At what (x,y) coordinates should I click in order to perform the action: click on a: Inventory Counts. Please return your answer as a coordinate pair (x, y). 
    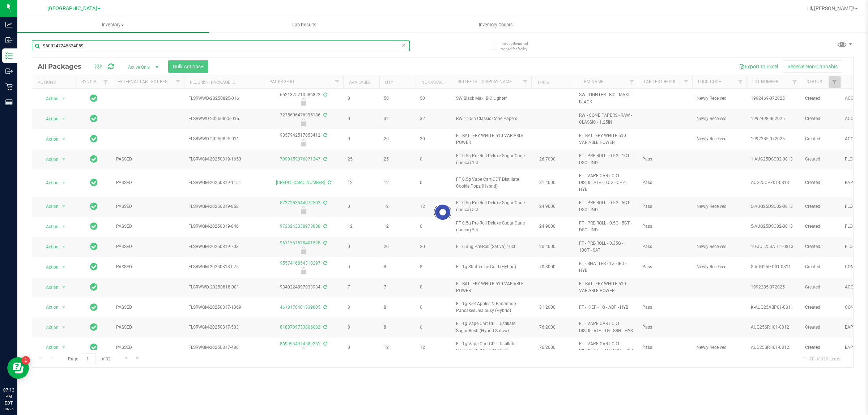
    Looking at the image, I should click on (496, 25).